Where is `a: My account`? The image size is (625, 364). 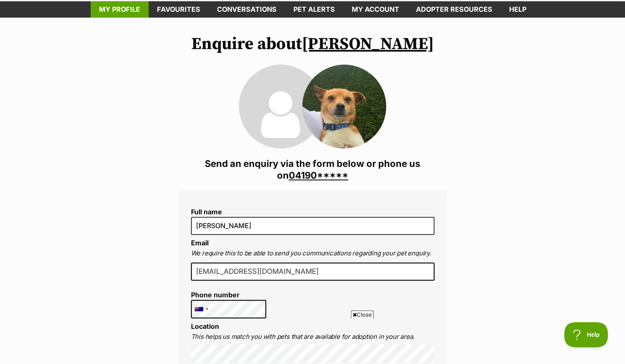 a: My account is located at coordinates (375, 9).